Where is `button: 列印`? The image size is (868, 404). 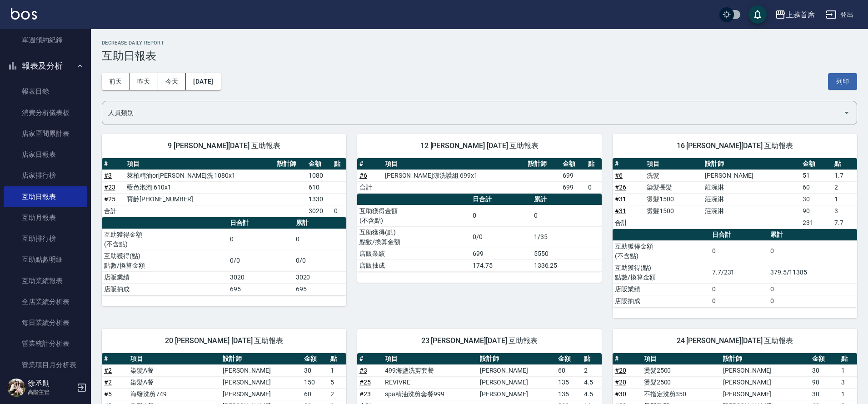 button: 列印 is located at coordinates (842, 81).